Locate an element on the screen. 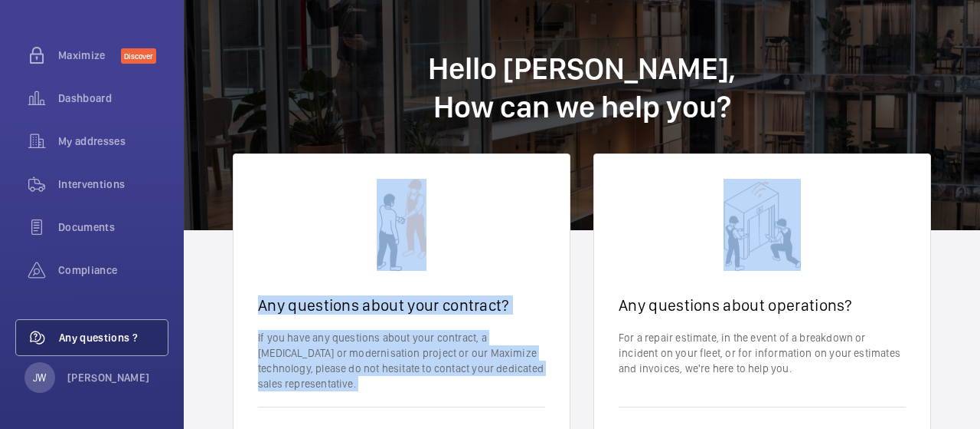 This screenshot has width=980, height=429. h2: Any questions about your contract? is located at coordinates (402, 304).